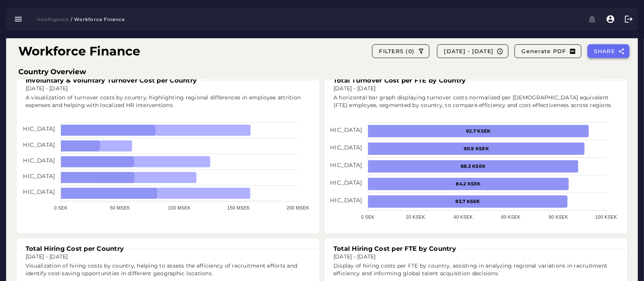 The image size is (644, 281). Describe the element at coordinates (179, 208) in the screenshot. I see `tspan: 100 MSEK` at that location.